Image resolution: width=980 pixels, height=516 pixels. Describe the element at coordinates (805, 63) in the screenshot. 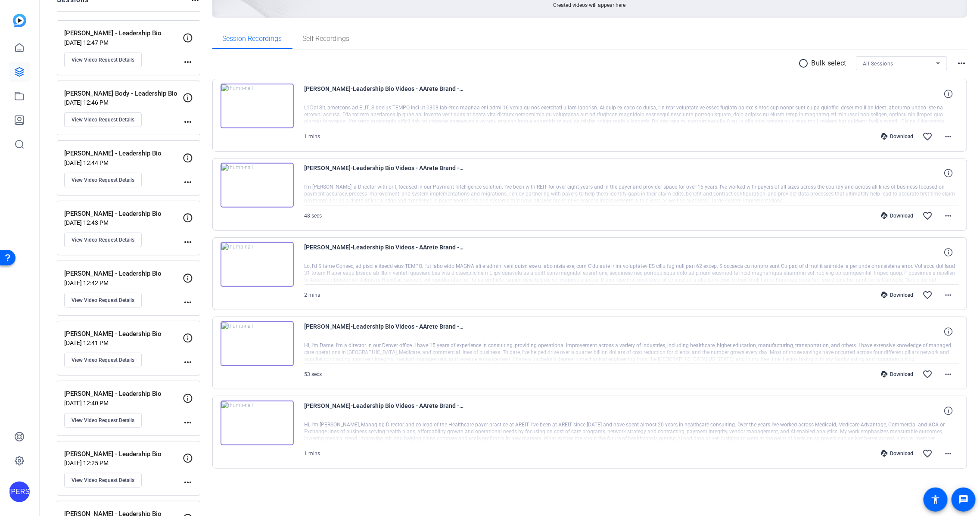

I see `mat-icon: radio_button_unchecked` at that location.